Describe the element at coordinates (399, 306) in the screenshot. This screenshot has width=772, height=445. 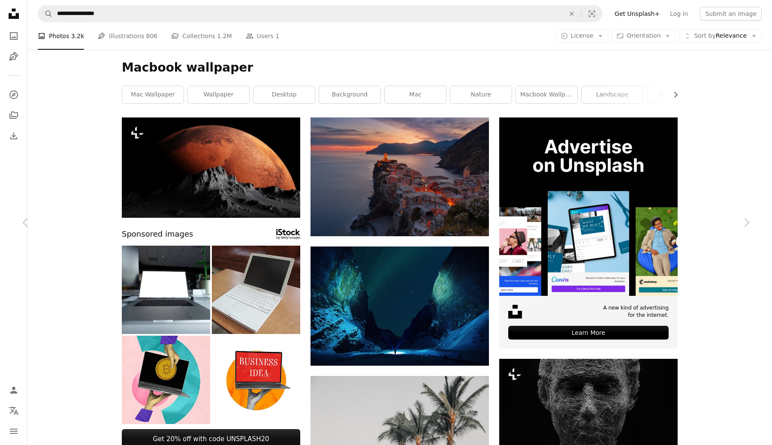
I see `img: northern lights` at that location.